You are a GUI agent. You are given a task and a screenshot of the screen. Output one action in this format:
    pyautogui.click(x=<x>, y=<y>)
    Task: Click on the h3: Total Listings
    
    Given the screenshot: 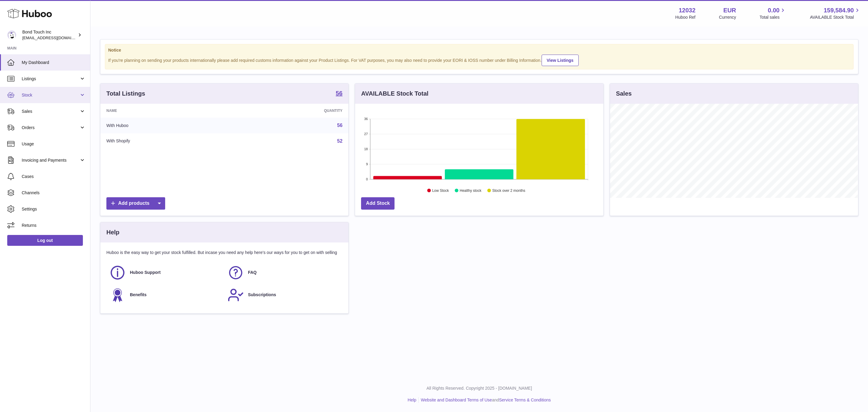 What is the action you would take?
    pyautogui.click(x=126, y=94)
    